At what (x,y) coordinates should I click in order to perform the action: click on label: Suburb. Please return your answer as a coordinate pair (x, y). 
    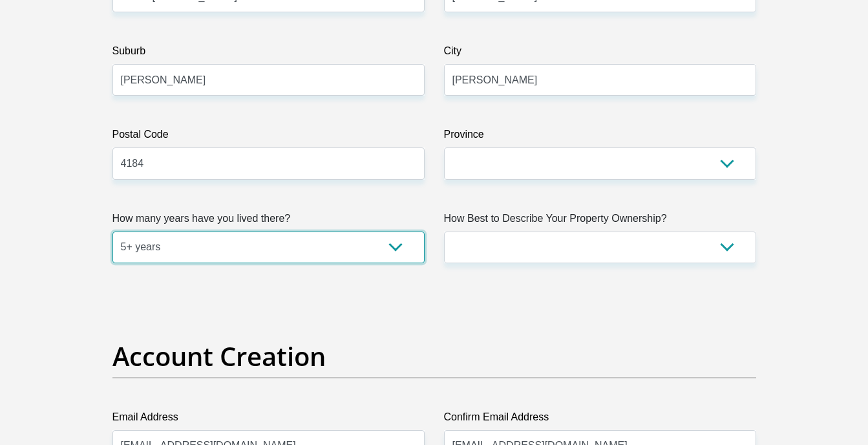
    Looking at the image, I should click on (268, 54).